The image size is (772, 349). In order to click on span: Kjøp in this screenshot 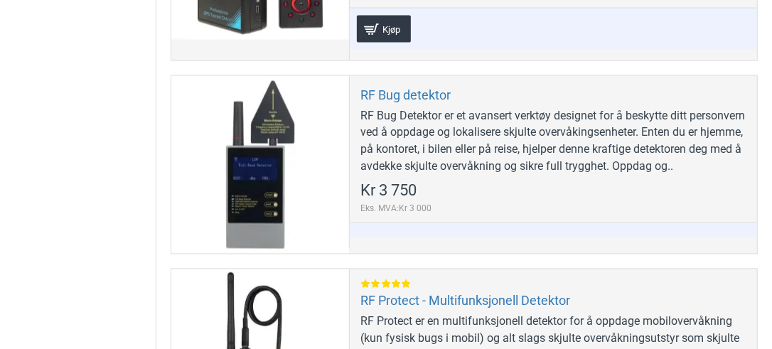, I will do `click(391, 29)`.